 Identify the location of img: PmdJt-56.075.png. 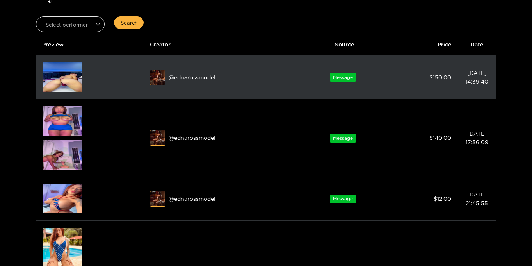
(62, 77).